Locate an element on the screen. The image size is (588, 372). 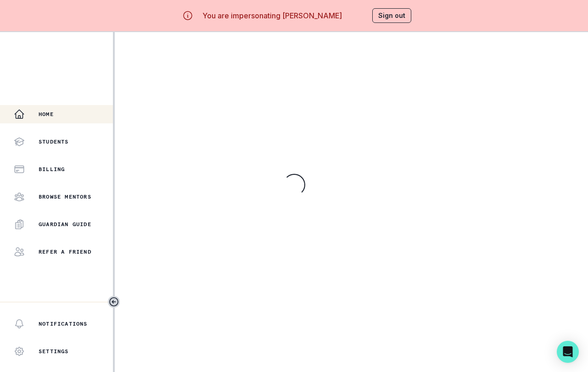
p: Notifications is located at coordinates (63, 323).